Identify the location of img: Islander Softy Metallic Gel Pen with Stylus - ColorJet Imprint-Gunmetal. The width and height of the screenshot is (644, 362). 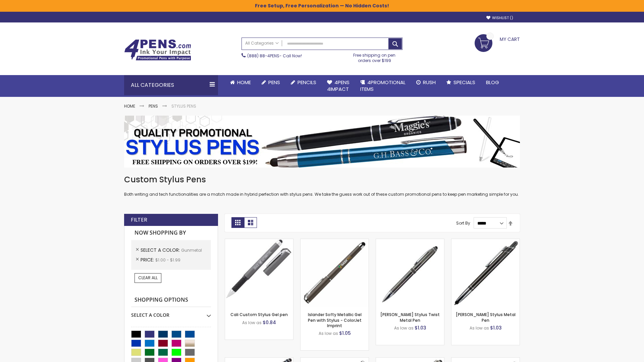
(335, 273).